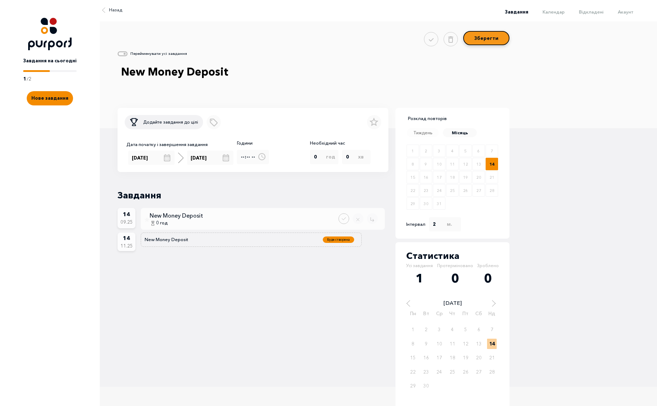 Image resolution: width=657 pixels, height=406 pixels. What do you see at coordinates (439, 344) in the screenshot?
I see `div: Wed Sep 10 2025` at bounding box center [439, 344].